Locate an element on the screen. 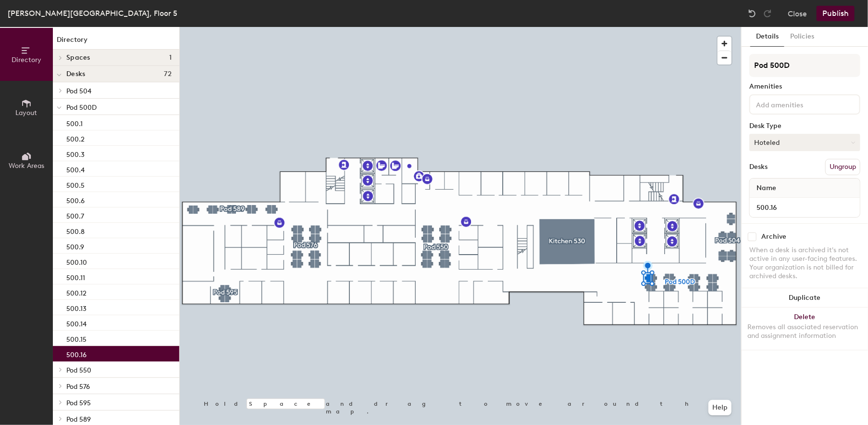 This screenshot has height=425, width=868. img: Undo is located at coordinates (752, 14).